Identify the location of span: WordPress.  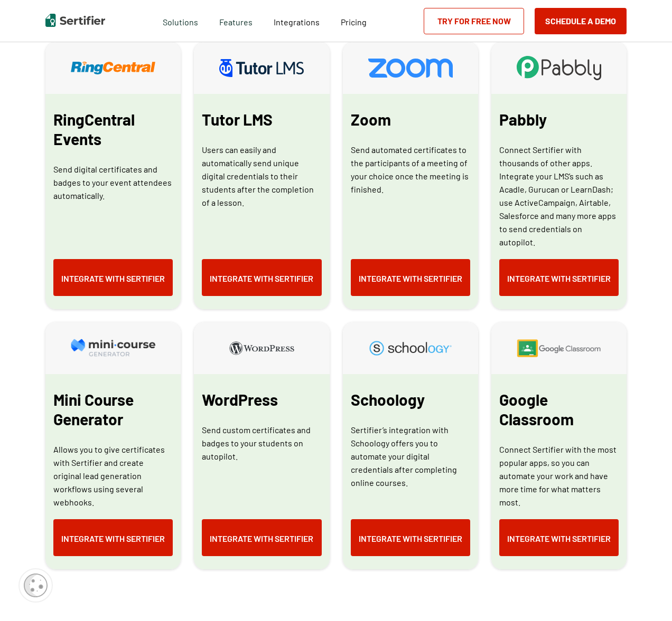
(239, 399).